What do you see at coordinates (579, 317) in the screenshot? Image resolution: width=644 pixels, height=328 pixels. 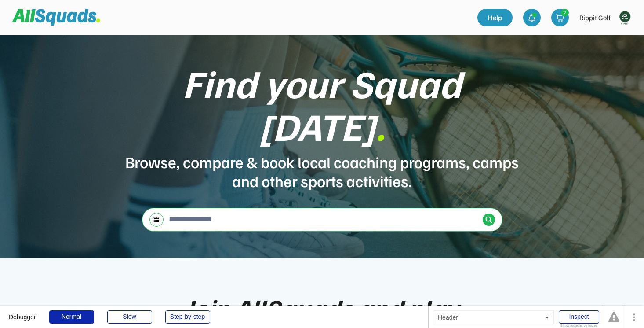 I see `div: Inspect` at bounding box center [579, 317].